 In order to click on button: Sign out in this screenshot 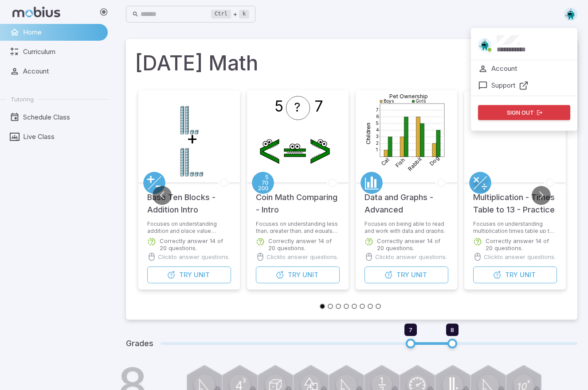, I will do `click(524, 112)`.